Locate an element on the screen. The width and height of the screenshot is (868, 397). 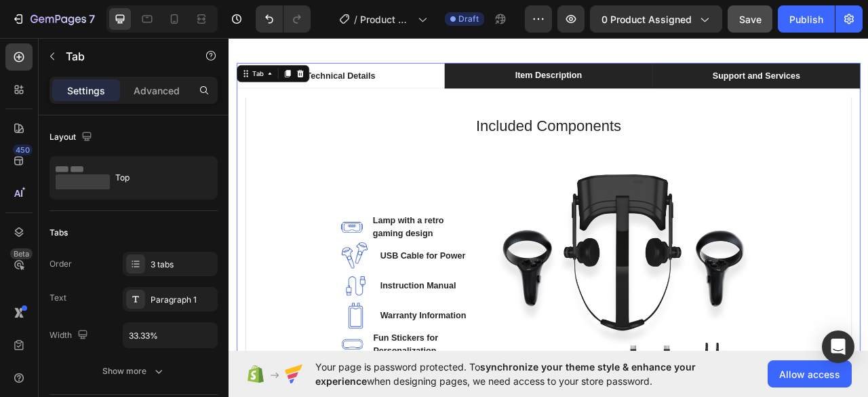
p: Item Description is located at coordinates (406, 54).